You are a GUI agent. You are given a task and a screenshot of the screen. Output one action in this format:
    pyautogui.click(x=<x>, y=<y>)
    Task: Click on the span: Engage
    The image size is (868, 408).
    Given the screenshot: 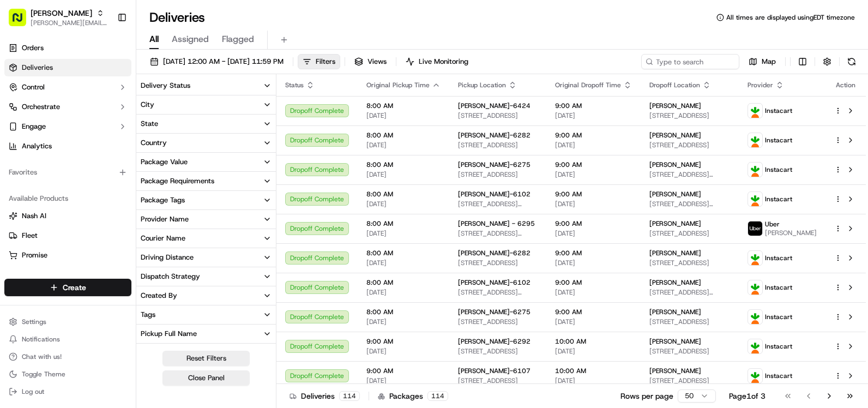 What is the action you would take?
    pyautogui.click(x=34, y=127)
    